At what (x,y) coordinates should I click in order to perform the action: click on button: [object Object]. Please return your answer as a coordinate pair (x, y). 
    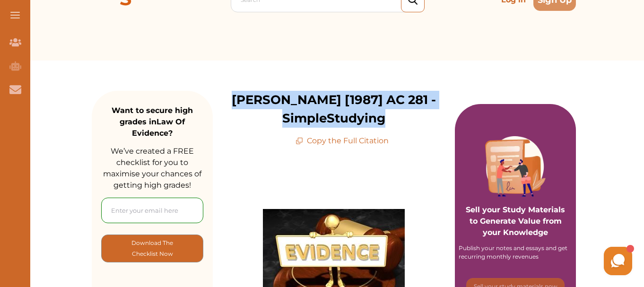
    Looking at the image, I should click on (152, 248).